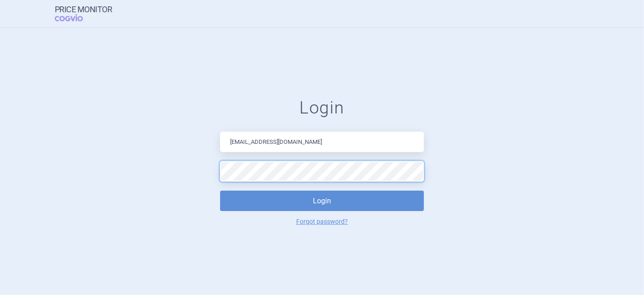 The width and height of the screenshot is (644, 295). I want to click on span: COGVIO, so click(75, 18).